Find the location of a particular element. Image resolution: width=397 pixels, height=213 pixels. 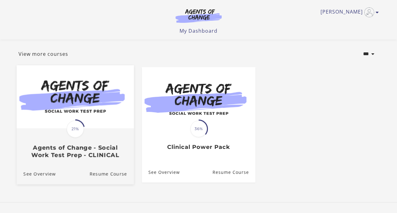

h3: Clinical Power Pack is located at coordinates (198, 147).